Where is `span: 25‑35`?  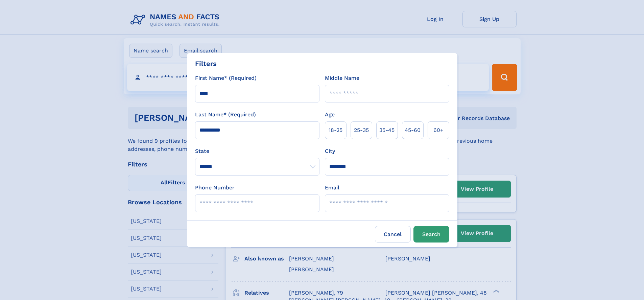
span: 25‑35 is located at coordinates (361, 130).